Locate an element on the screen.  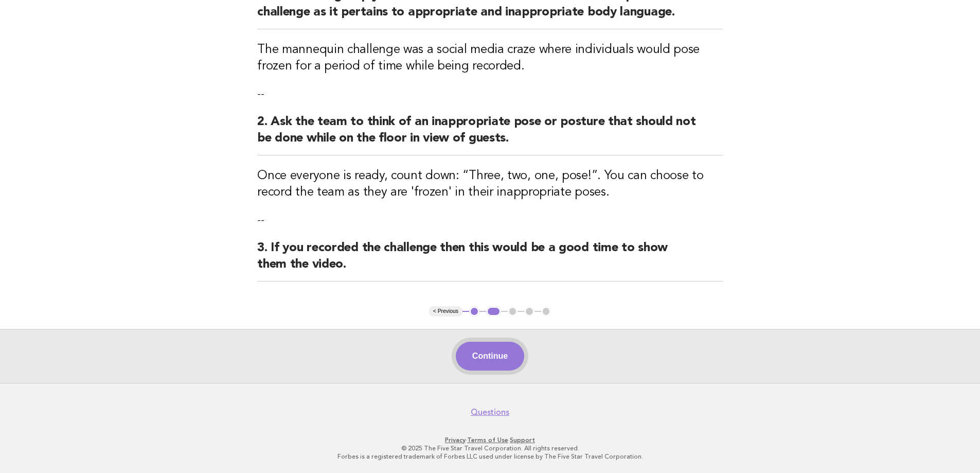
button: < Previous is located at coordinates (446, 311).